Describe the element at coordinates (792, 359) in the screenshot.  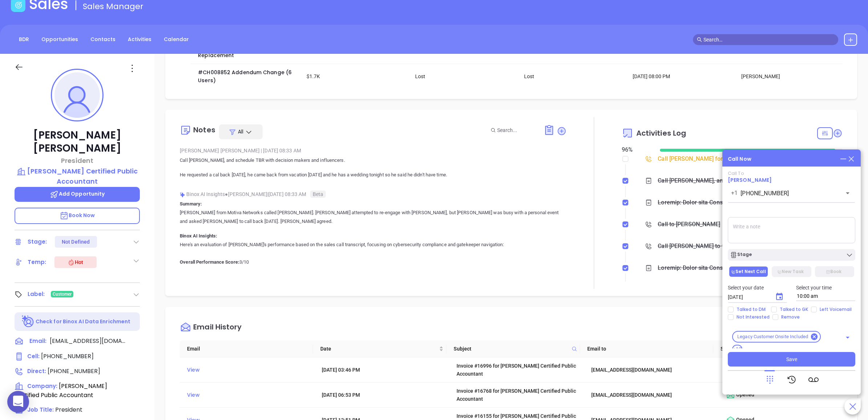
I see `span: Save` at that location.